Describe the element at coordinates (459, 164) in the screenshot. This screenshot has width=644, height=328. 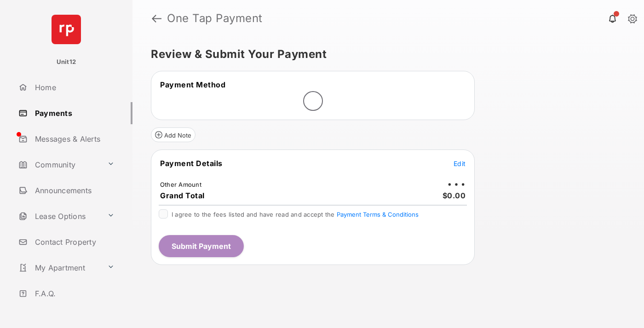
I see `button: Edit` at that location.